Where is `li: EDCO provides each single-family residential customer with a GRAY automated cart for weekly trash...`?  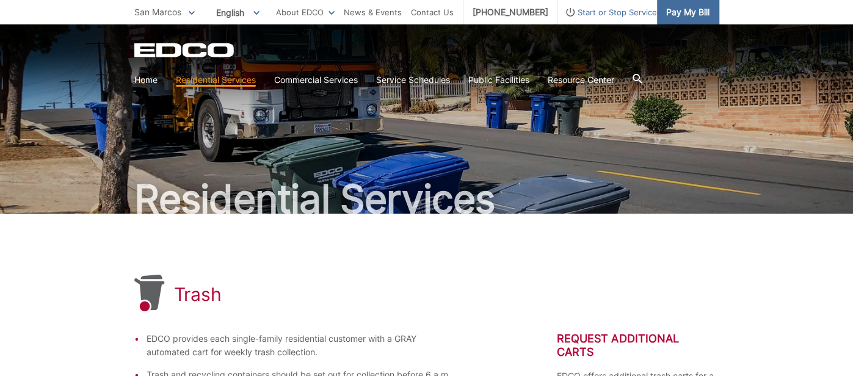 li: EDCO provides each single-family residential customer with a GRAY automated cart for weekly trash... is located at coordinates (303, 346).